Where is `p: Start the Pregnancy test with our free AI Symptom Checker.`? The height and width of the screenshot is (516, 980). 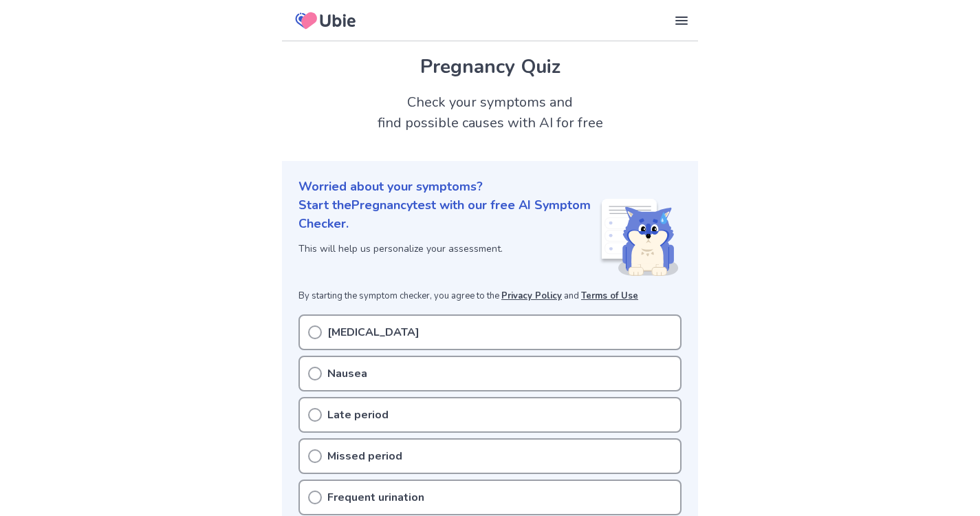
p: Start the Pregnancy test with our free AI Symptom Checker. is located at coordinates (449, 214).